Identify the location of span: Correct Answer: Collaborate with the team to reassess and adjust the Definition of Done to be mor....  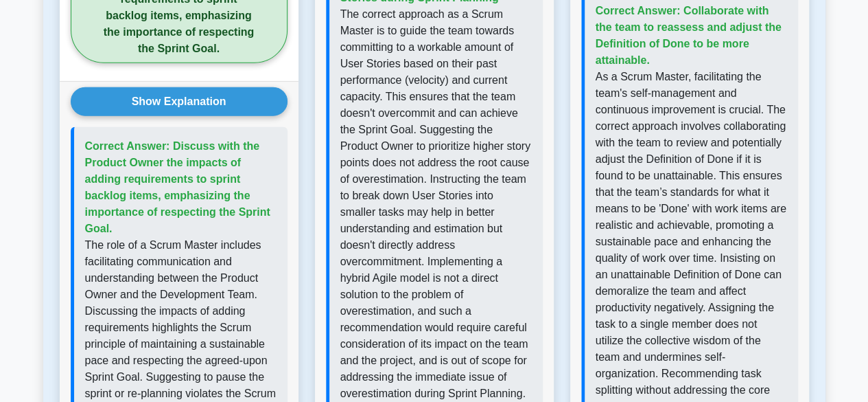
(689, 35).